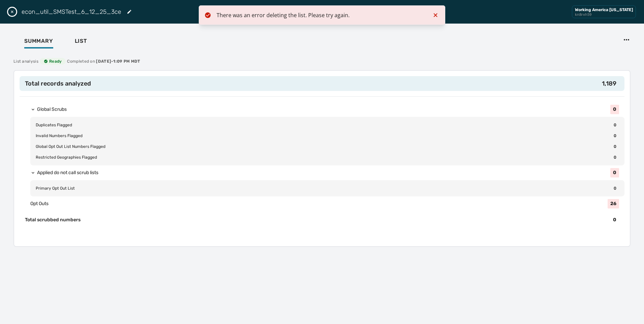  Describe the element at coordinates (103, 61) in the screenshot. I see `span: Completed on` at that location.